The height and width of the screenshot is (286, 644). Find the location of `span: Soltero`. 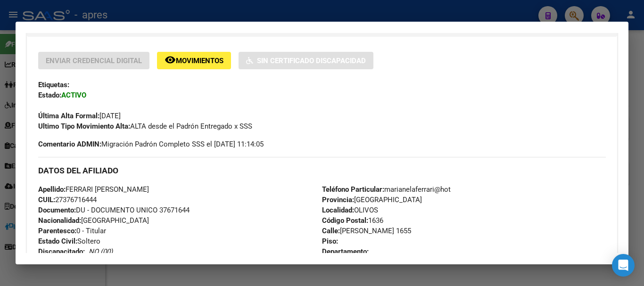

span: Soltero is located at coordinates (69, 242).